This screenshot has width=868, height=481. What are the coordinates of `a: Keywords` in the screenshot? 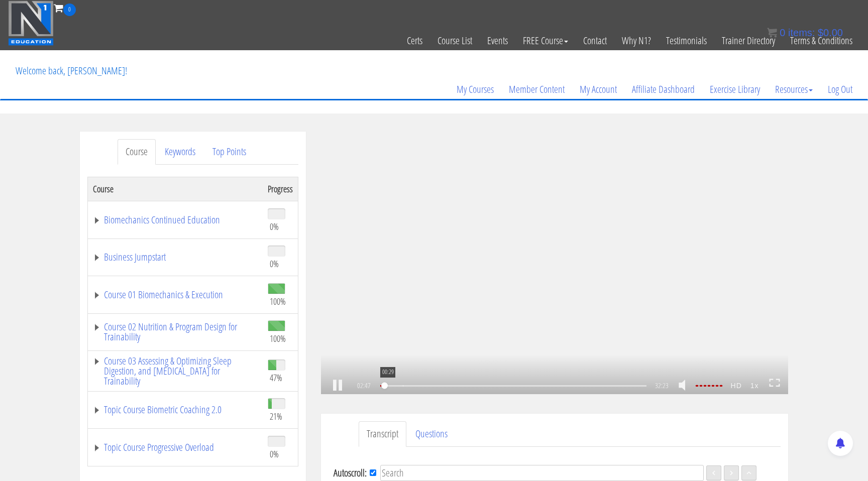 It's located at (180, 152).